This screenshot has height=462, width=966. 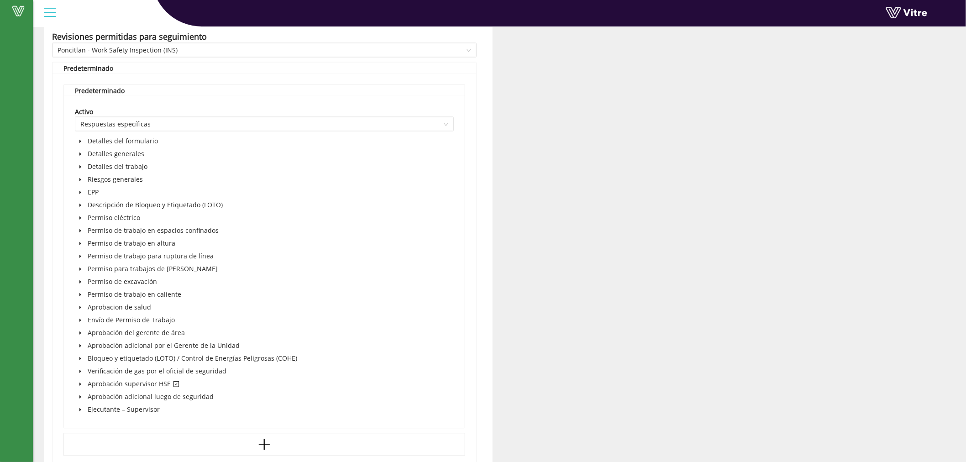 I want to click on span: Envío de Permiso de Trabajo, so click(x=131, y=320).